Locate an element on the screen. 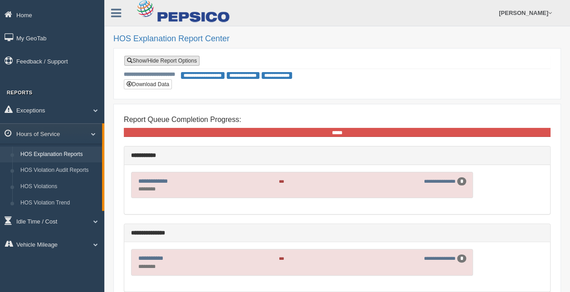 Image resolution: width=570 pixels, height=292 pixels. a: Show/Hide Report Options is located at coordinates (162, 61).